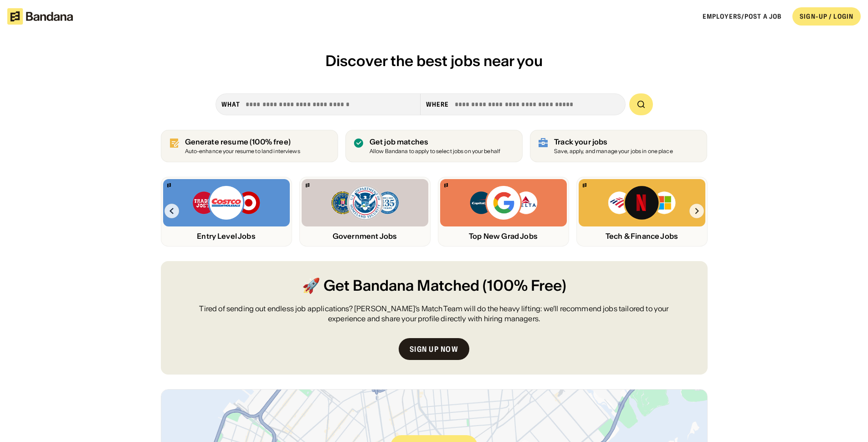 Image resolution: width=868 pixels, height=442 pixels. Describe the element at coordinates (226, 202) in the screenshot. I see `img: Trader Joe’s, Costco, Target logos` at that location.